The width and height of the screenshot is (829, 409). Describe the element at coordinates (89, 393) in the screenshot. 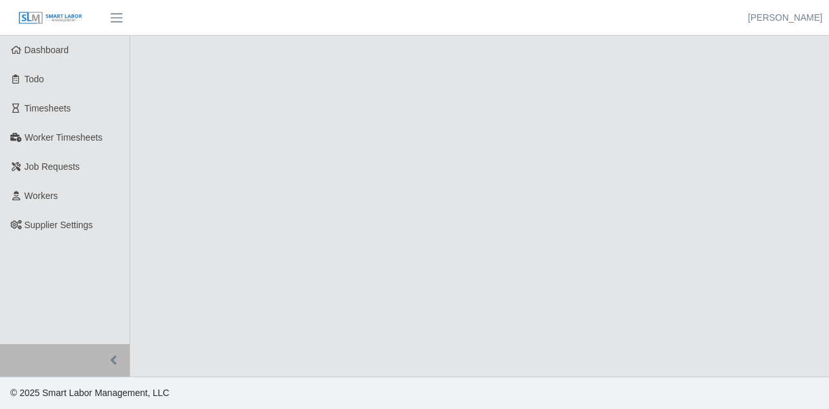

I see `span: © 2025 Smart Labor Management, LLC` at that location.